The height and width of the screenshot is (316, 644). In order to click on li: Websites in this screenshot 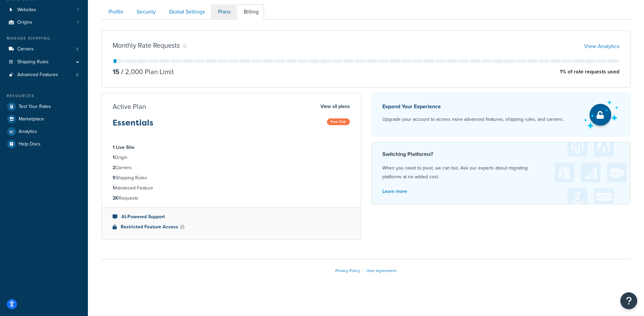, I will do `click(44, 10)`.